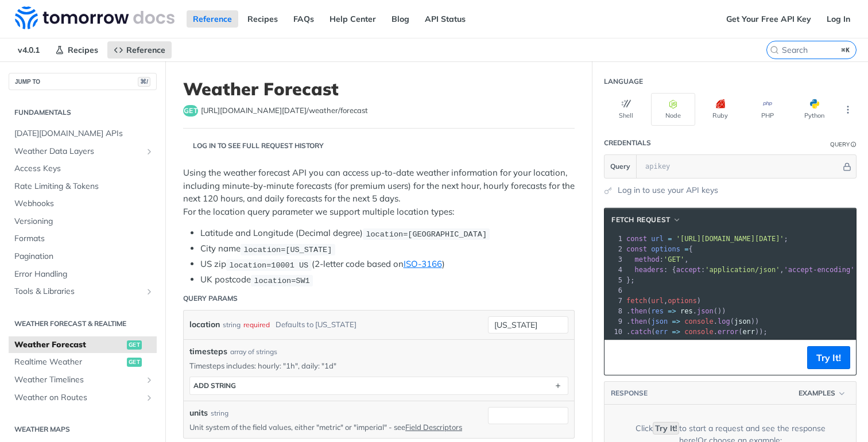 The width and height of the screenshot is (868, 442). What do you see at coordinates (78, 398) in the screenshot?
I see `span: Weather on Routes` at bounding box center [78, 398].